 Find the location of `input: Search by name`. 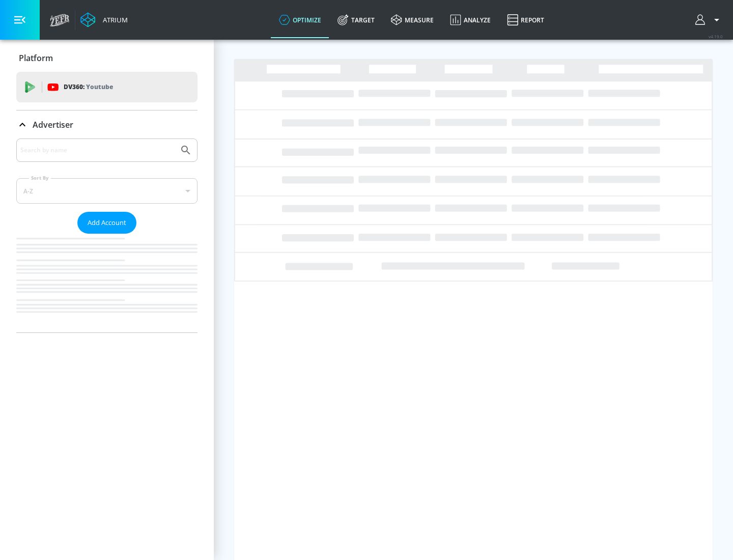

input: Search by name is located at coordinates (97, 151).